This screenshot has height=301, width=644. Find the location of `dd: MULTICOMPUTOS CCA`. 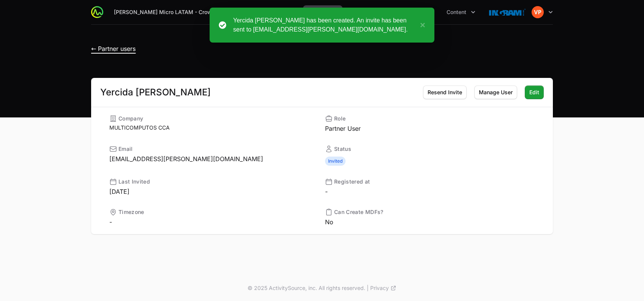

dd: MULTICOMPUTOS CCA is located at coordinates (214, 128).